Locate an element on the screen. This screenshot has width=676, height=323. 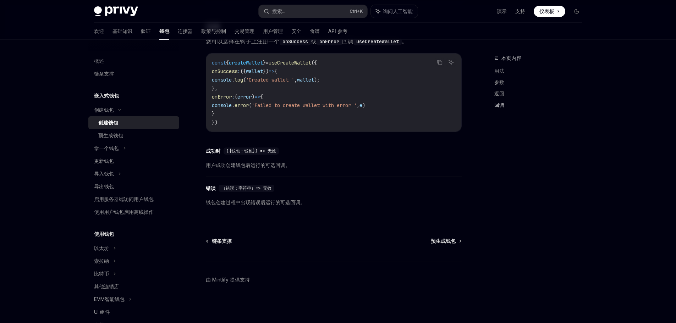
font: 嵌入式钱包 is located at coordinates (106, 95).